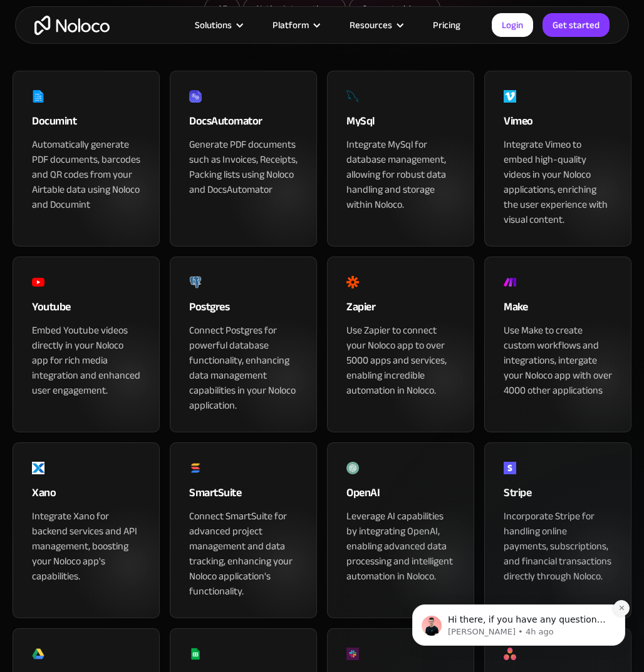 This screenshot has height=672, width=644. What do you see at coordinates (86, 497) in the screenshot?
I see `div: Xano` at bounding box center [86, 497].